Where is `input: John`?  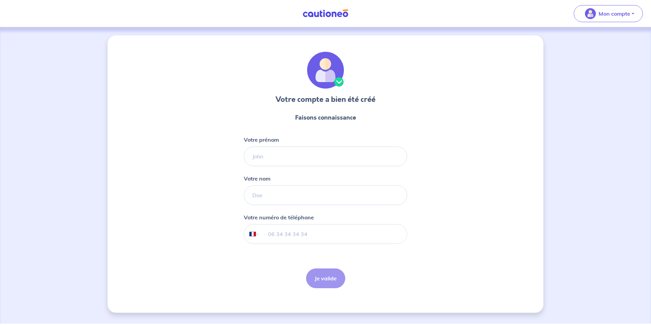
input: John is located at coordinates (325, 156).